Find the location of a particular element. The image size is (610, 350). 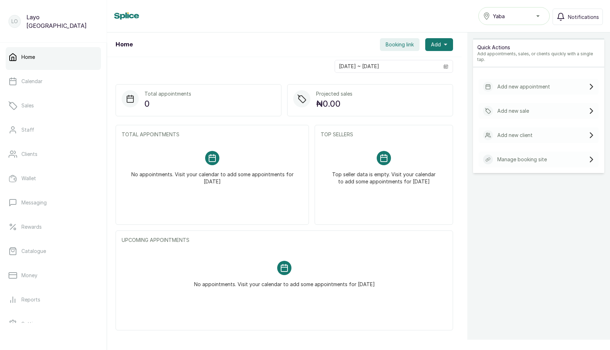

p: Add new client is located at coordinates (514, 135).